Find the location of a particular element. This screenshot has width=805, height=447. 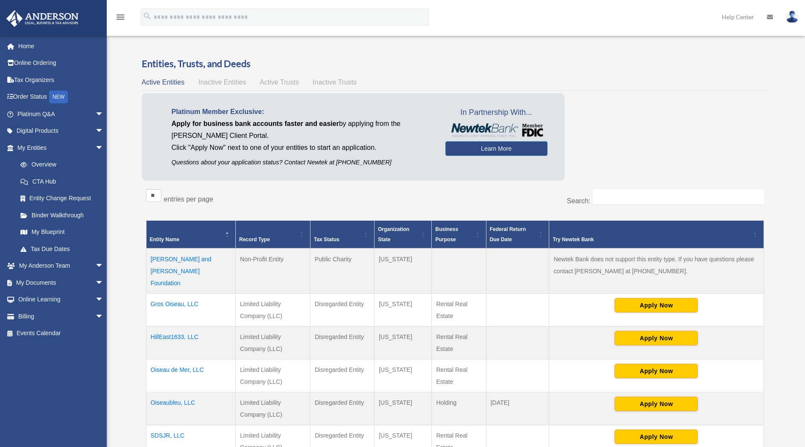

span: In Partnership With... is located at coordinates (496, 113).